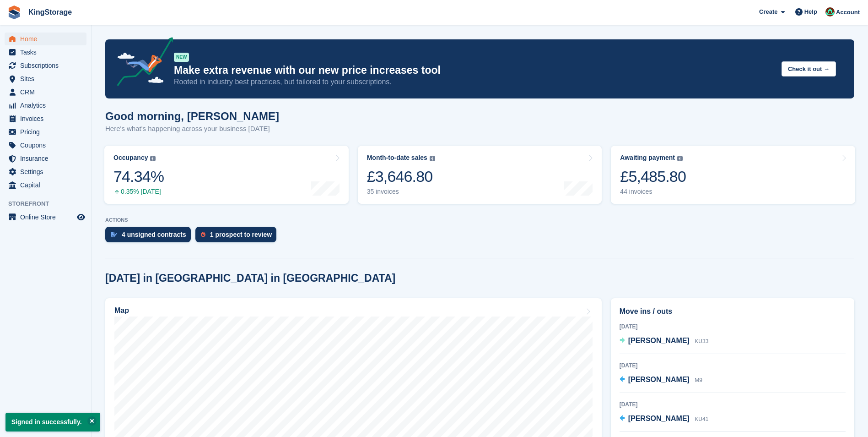 The height and width of the screenshot is (437, 868). What do you see at coordinates (48, 106) in the screenshot?
I see `span: Analytics` at bounding box center [48, 106].